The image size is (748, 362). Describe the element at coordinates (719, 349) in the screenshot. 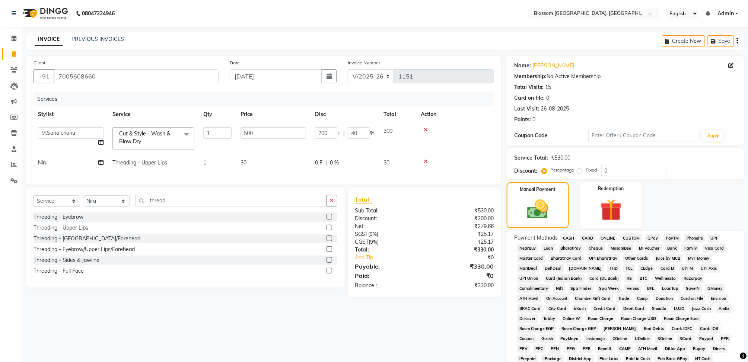

I see `span: Diners` at that location.